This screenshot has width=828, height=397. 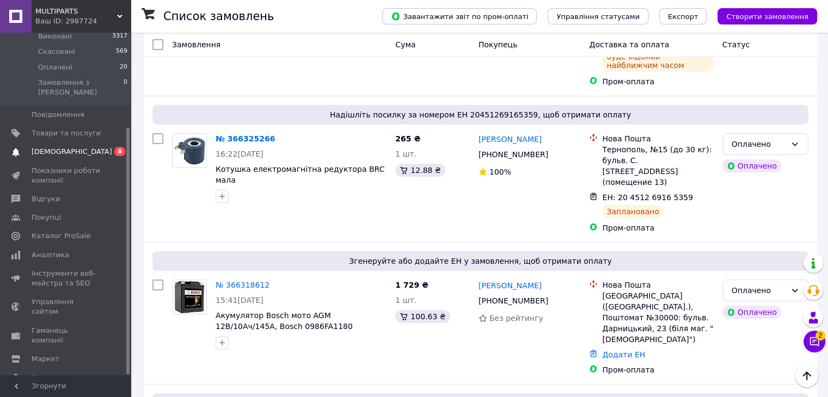 What do you see at coordinates (480, 115) in the screenshot?
I see `span: Надішліть посилку за номером ЕН 20451269165359, щоб отримати оплату` at bounding box center [480, 115].